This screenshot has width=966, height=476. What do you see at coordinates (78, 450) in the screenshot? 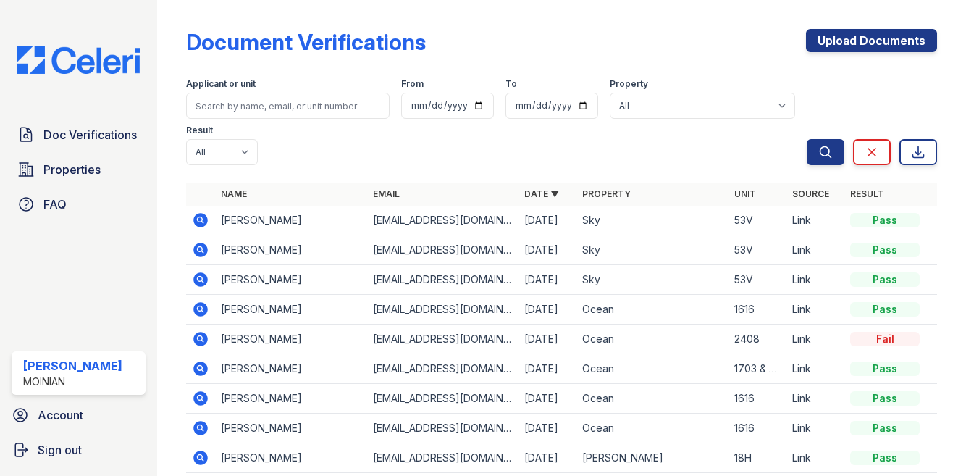
I see `button: Sign out` at bounding box center [78, 450].